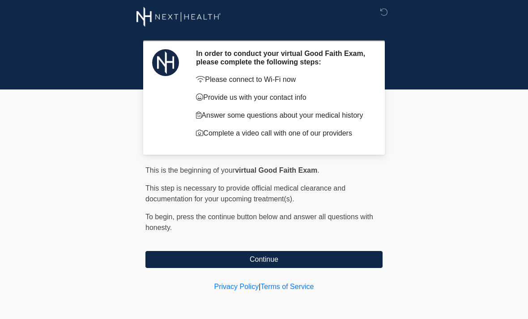  Describe the element at coordinates (282, 133) in the screenshot. I see `p: Complete a video call with one of our providers` at that location.